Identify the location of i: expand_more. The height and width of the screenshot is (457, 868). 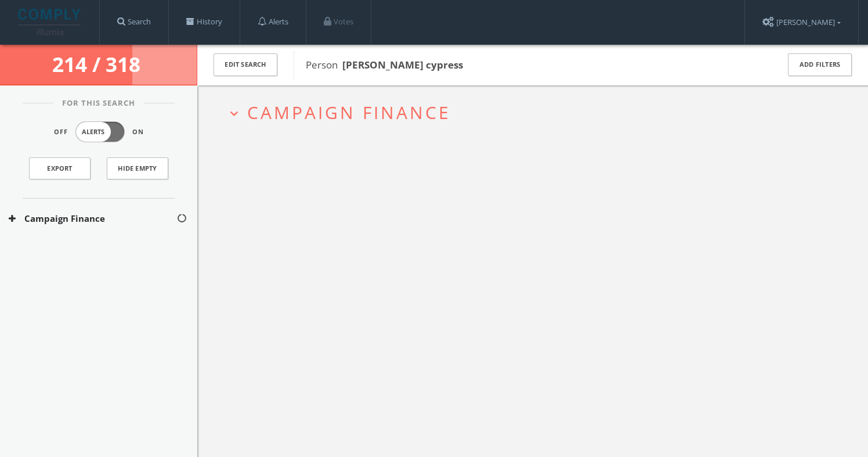
(234, 113).